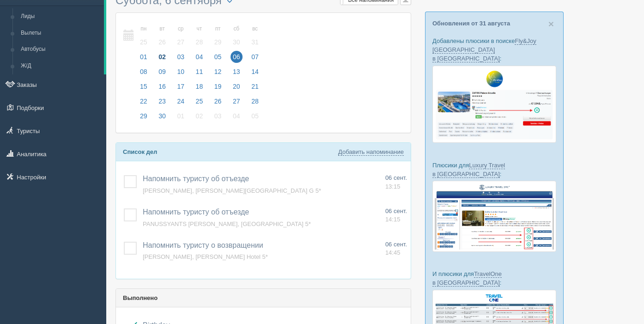 The height and width of the screenshot is (324, 644). I want to click on span: 14, so click(255, 71).